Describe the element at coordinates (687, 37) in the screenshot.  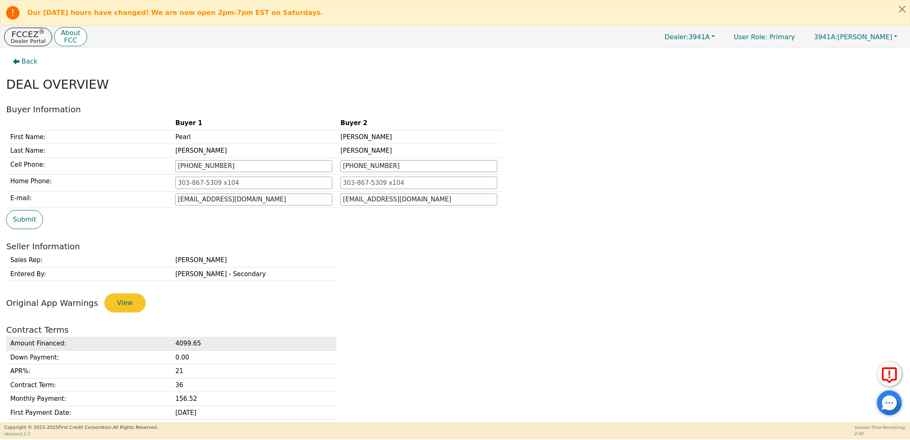
I see `span: 3941A` at that location.